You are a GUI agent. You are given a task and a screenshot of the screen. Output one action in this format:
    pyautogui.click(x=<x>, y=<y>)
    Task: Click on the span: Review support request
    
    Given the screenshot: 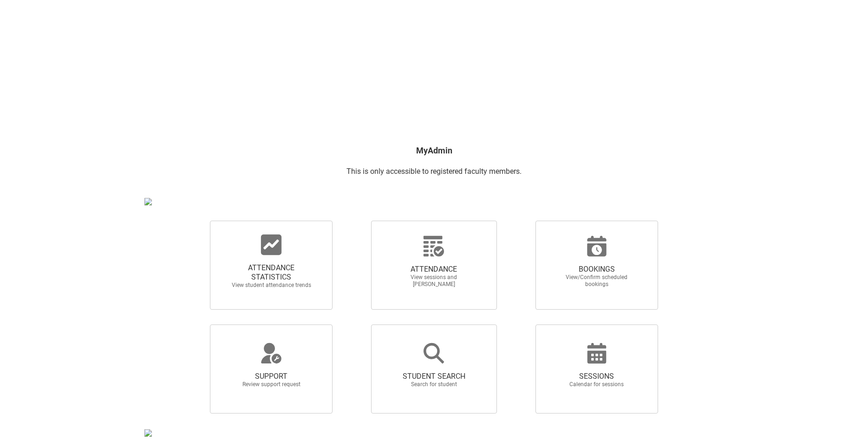 What is the action you would take?
    pyautogui.click(x=272, y=384)
    